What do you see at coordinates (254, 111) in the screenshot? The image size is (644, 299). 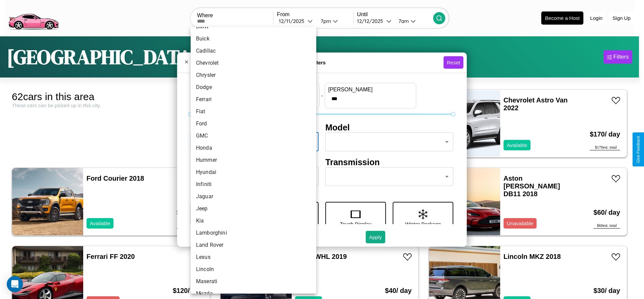 I see `li: Fiat` at bounding box center [254, 111].